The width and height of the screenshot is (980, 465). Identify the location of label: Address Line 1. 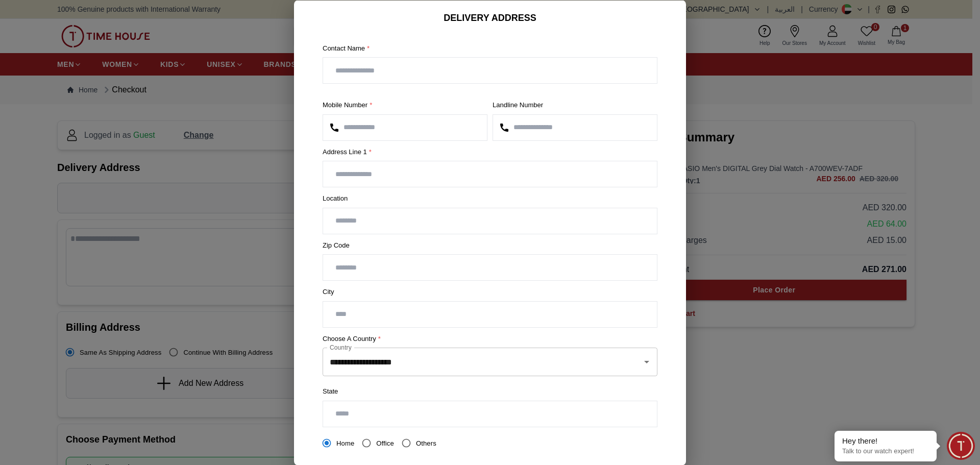
(490, 151).